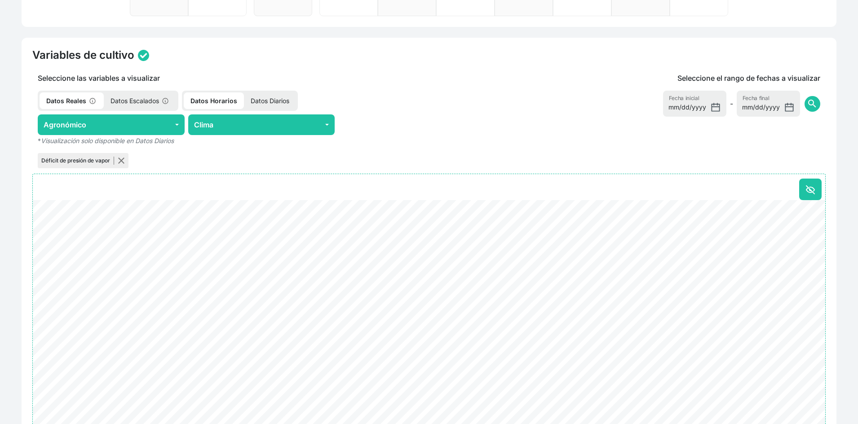 This screenshot has height=424, width=858. Describe the element at coordinates (140, 101) in the screenshot. I see `p: Datos Escalados` at that location.